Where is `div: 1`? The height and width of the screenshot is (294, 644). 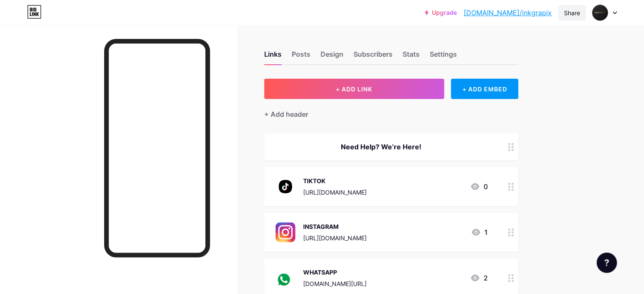
div: 1 is located at coordinates (479, 233).